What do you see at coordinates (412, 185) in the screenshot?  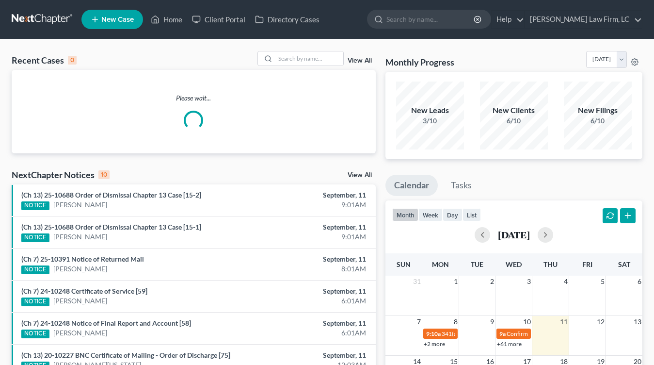 I see `a: Calendar` at bounding box center [412, 185].